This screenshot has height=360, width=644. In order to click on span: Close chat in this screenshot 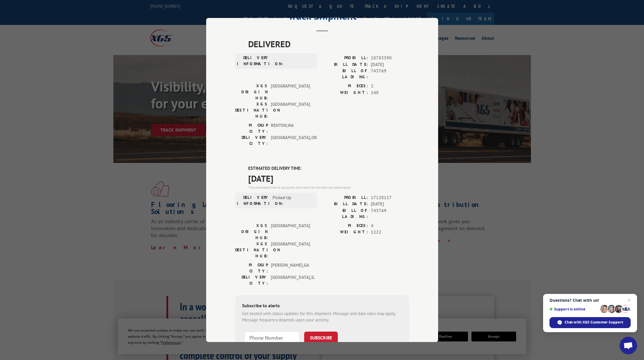, I will do `click(629, 300)`.